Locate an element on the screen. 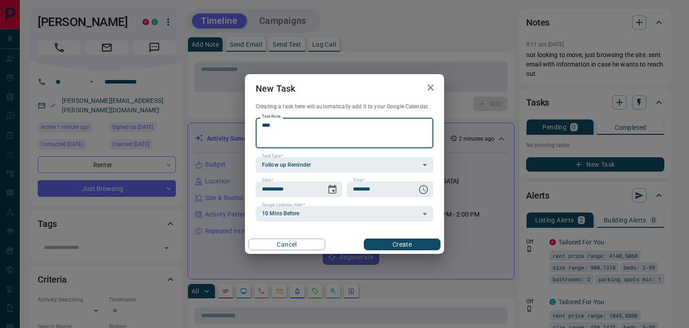  button: Choose time, selected time is 6:00 AM is located at coordinates (424, 189).